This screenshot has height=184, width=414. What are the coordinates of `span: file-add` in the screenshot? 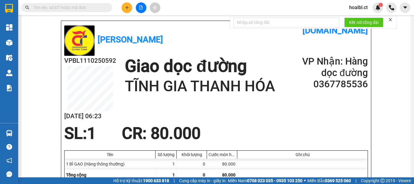 It's located at (141, 8).